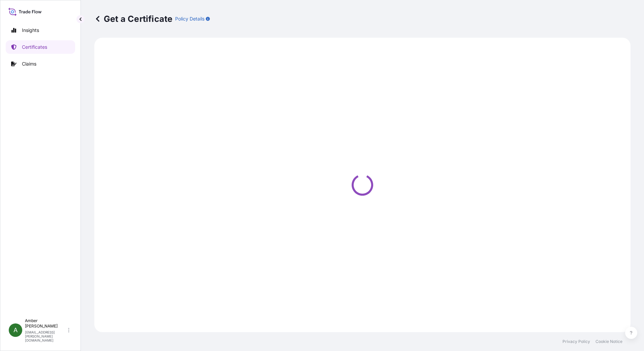 This screenshot has height=351, width=644. Describe the element at coordinates (362, 185) in the screenshot. I see `div: Loading` at that location.